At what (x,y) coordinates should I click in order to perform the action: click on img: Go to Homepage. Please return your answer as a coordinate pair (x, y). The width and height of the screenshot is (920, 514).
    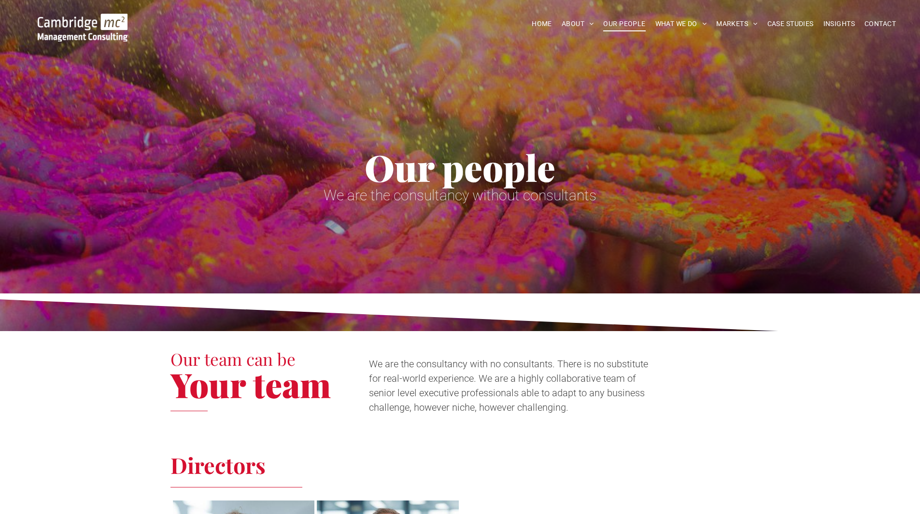
    Looking at the image, I should click on (83, 28).